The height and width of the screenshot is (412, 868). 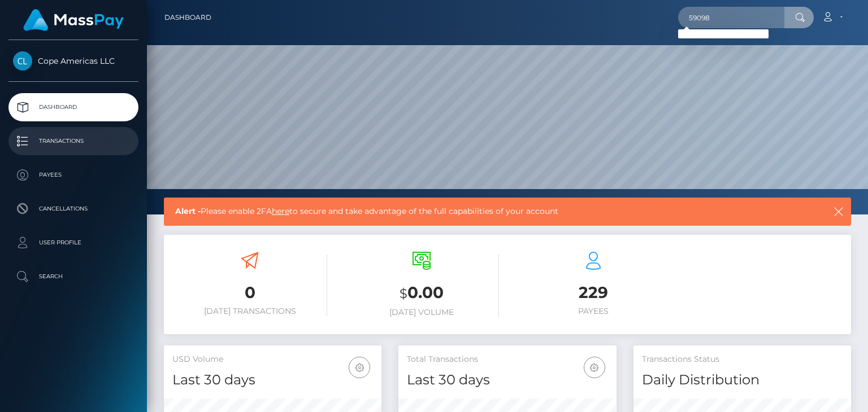 What do you see at coordinates (74, 243) in the screenshot?
I see `a: User Profile` at bounding box center [74, 243].